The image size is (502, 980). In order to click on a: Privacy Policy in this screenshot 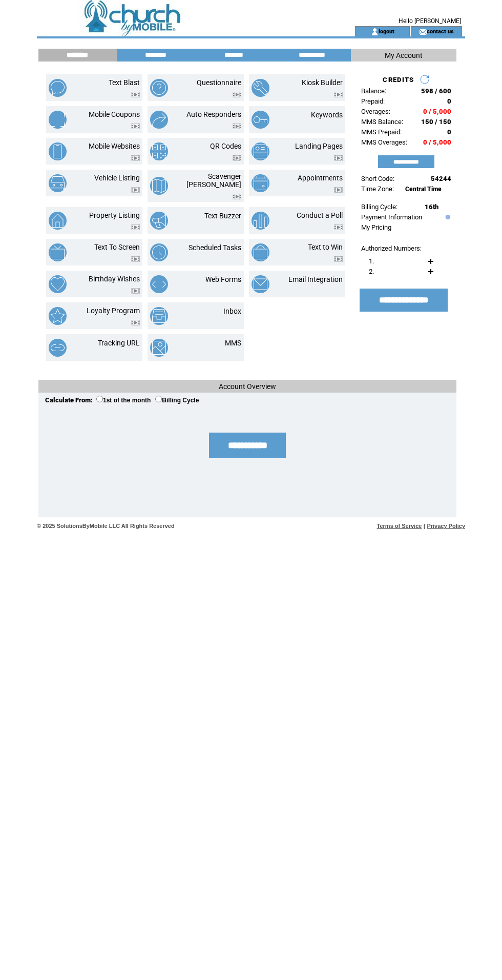, I will do `click(446, 526)`.